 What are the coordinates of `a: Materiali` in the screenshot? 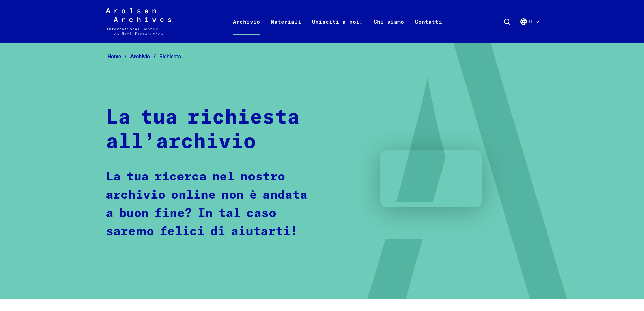 It's located at (286, 30).